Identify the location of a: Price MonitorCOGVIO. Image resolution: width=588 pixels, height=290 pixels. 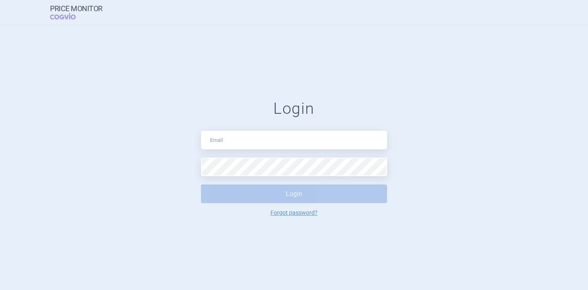
(76, 12).